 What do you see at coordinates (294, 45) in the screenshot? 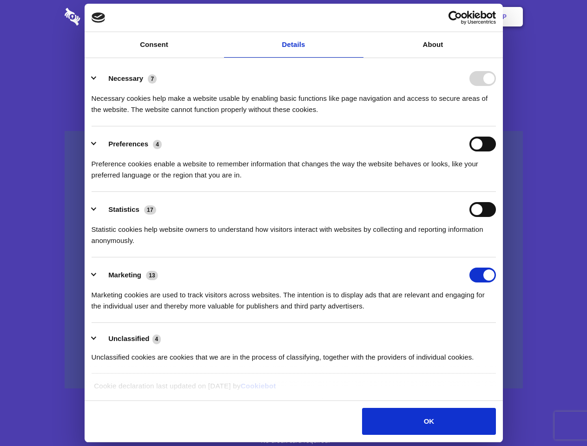
I see `a: Details` at bounding box center [294, 45].